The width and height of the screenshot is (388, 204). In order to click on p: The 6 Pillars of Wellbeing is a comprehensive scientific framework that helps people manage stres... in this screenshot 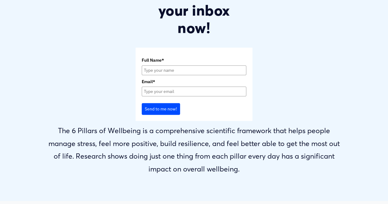, I will do `click(194, 150)`.